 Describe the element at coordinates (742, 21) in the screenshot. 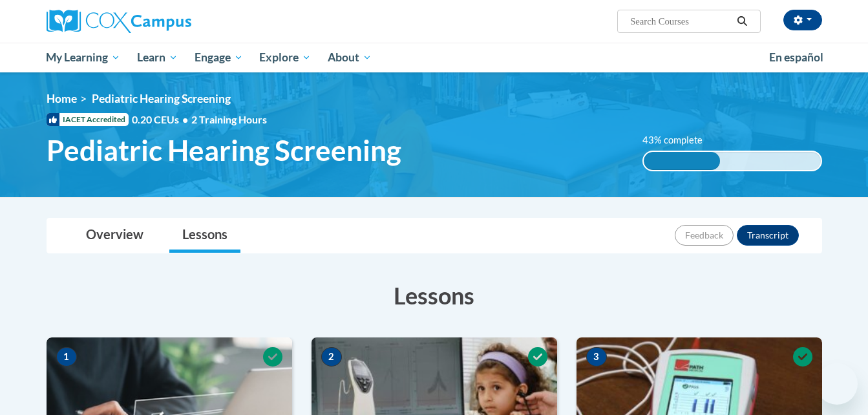

I see `button: Search` at that location.